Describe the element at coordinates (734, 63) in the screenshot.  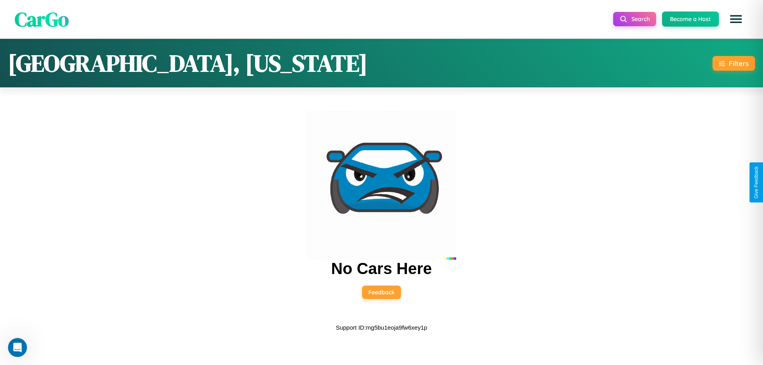
I see `button: Filters` at that location.